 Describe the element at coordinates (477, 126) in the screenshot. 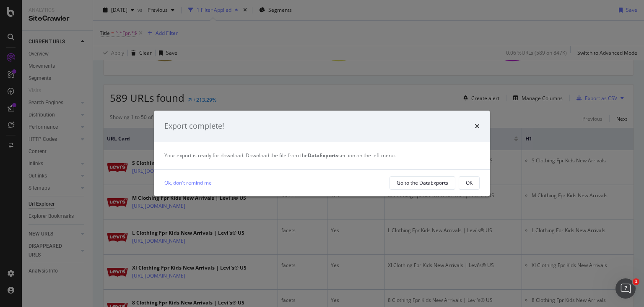

I see `div: times` at that location.